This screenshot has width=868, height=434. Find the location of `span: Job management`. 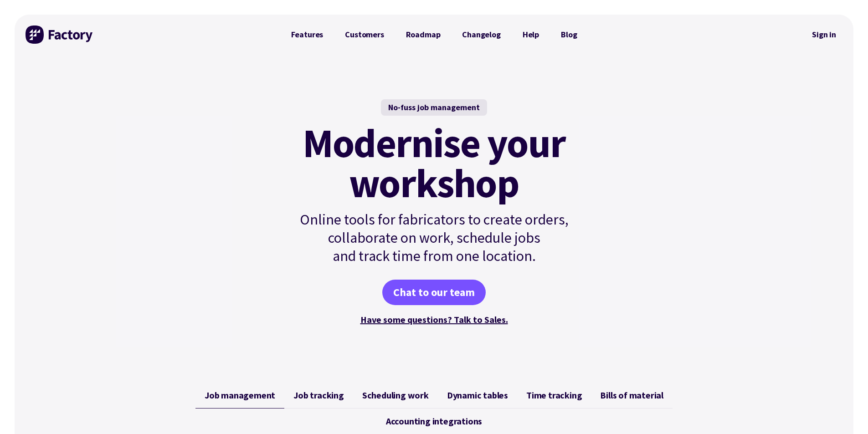

span: Job management is located at coordinates (239, 395).